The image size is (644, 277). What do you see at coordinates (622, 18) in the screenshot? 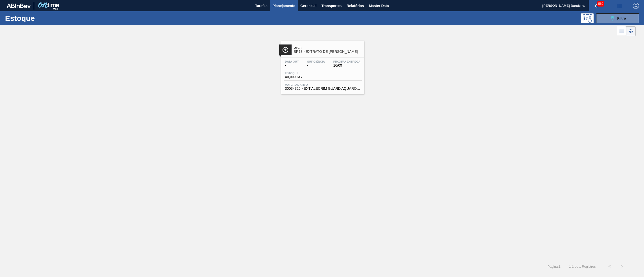
I see `span: Filtro` at bounding box center [622, 18].